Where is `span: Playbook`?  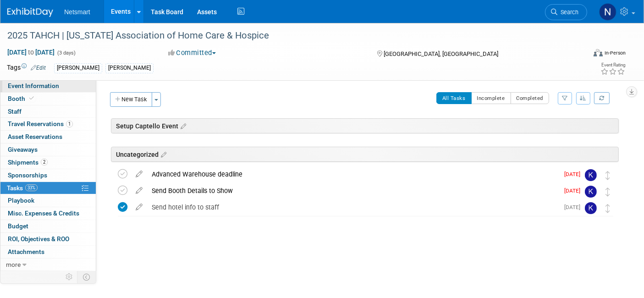 span: Playbook is located at coordinates (21, 200).